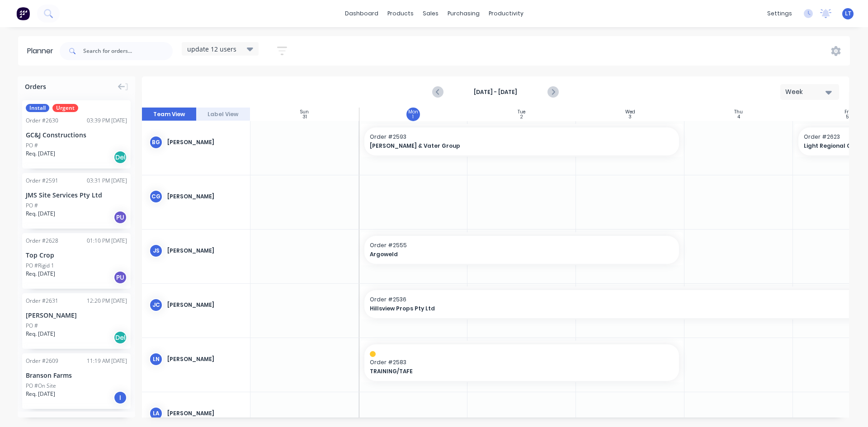  Describe the element at coordinates (522, 137) in the screenshot. I see `span: Order # 2593` at that location.